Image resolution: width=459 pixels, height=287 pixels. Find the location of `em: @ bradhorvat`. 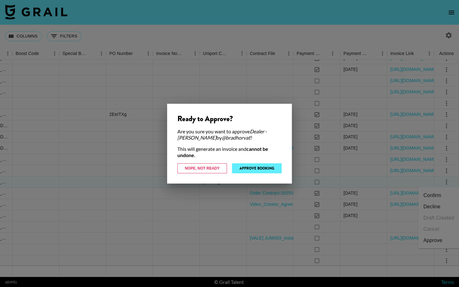

em: @ bradhorvat is located at coordinates (236, 137).